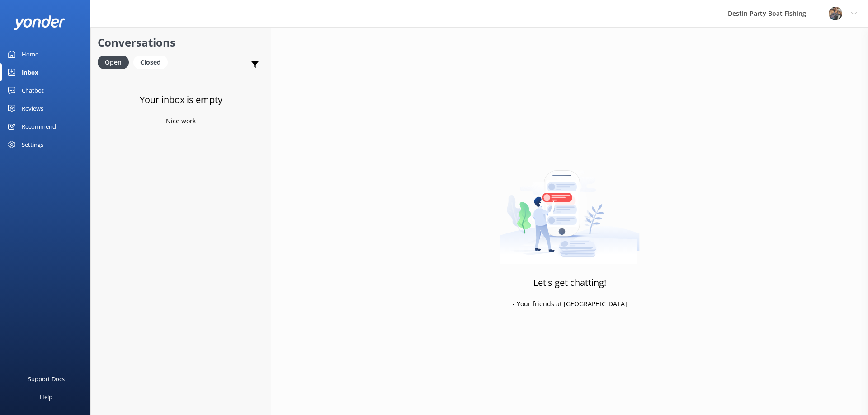 The height and width of the screenshot is (415, 868). What do you see at coordinates (113, 62) in the screenshot?
I see `div: Open` at bounding box center [113, 62].